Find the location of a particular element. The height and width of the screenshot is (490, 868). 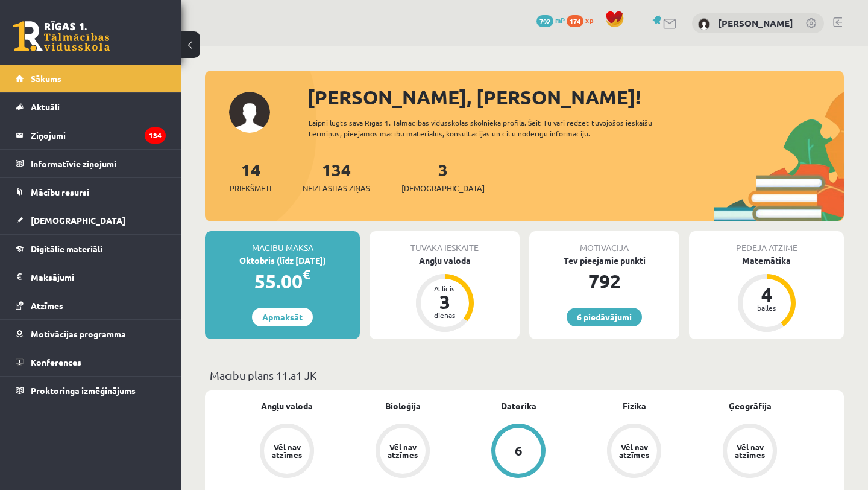

span: Proktoringa izmēģinājums is located at coordinates (83, 390).